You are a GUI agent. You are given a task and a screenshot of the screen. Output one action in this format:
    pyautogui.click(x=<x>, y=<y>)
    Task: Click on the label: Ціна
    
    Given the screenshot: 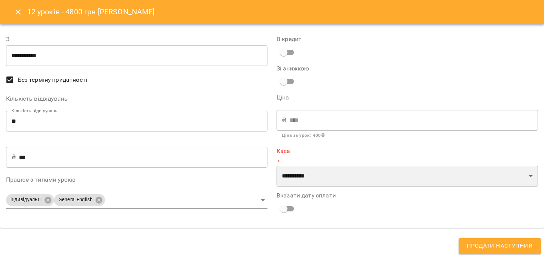 What is the action you would take?
    pyautogui.click(x=407, y=98)
    